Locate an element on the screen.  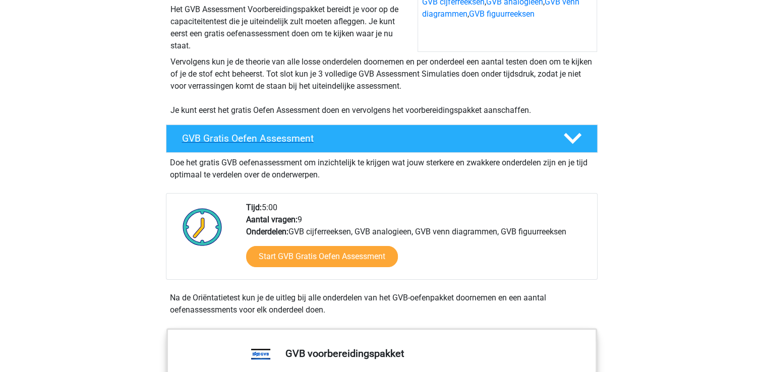
div: Doe het gratis GVB oefenassessment om inzichtelijk te krijgen wat jouw sterkere en zwakkere onder... is located at coordinates (382, 167).